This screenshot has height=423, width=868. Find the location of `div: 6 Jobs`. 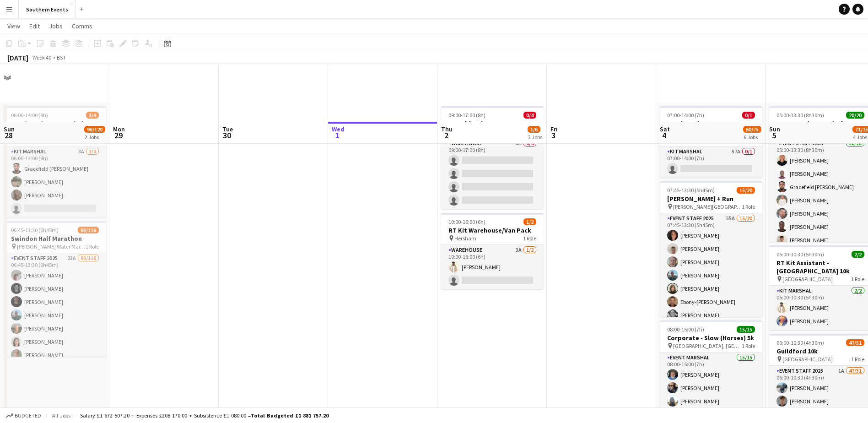

div: 6 Jobs is located at coordinates (752, 137).